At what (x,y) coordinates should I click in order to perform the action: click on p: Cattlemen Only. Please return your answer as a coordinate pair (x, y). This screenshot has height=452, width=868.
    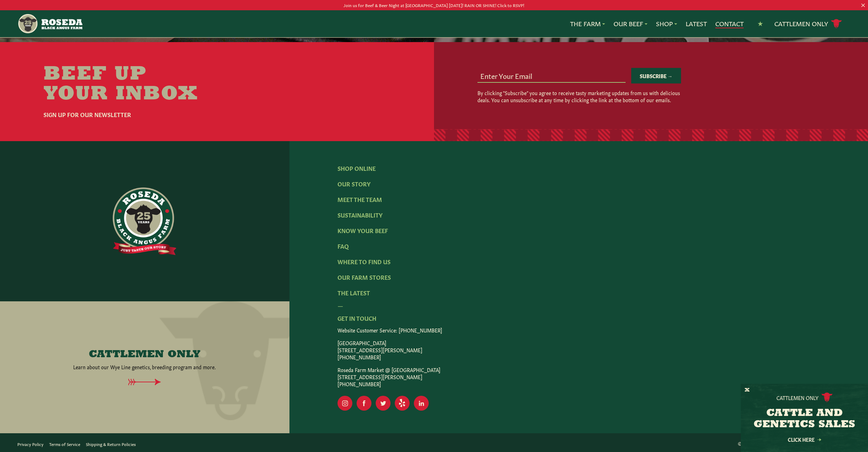
    Looking at the image, I should click on (798, 397).